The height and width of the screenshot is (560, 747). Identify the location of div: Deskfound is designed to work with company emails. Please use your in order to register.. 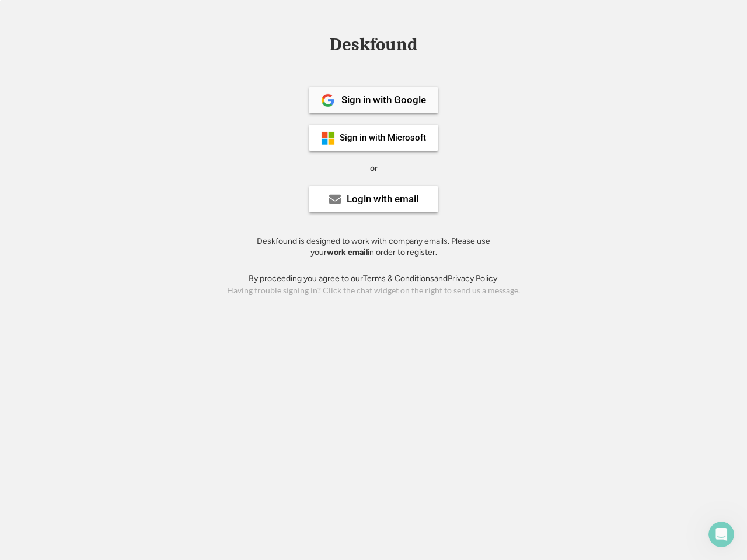
(374, 247).